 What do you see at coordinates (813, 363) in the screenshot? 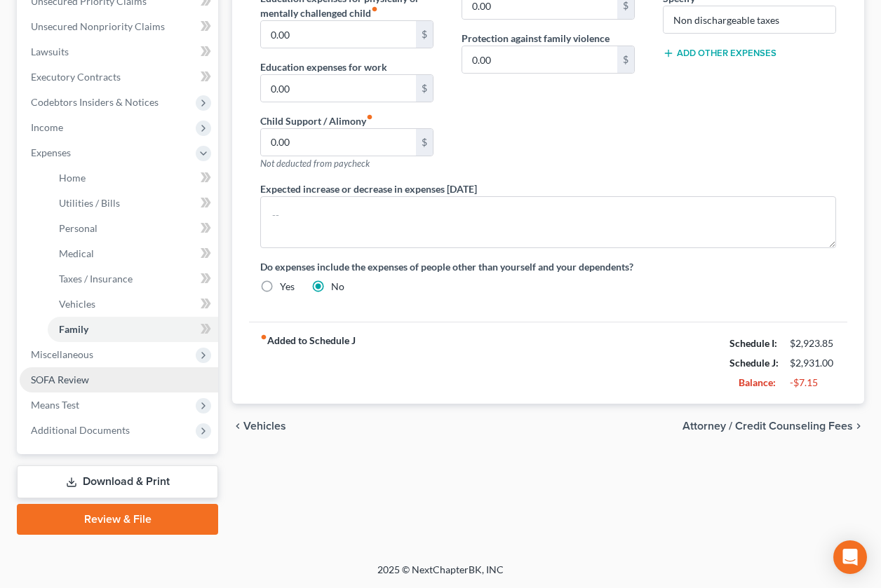
I see `div: $2,931.00` at bounding box center [813, 363].